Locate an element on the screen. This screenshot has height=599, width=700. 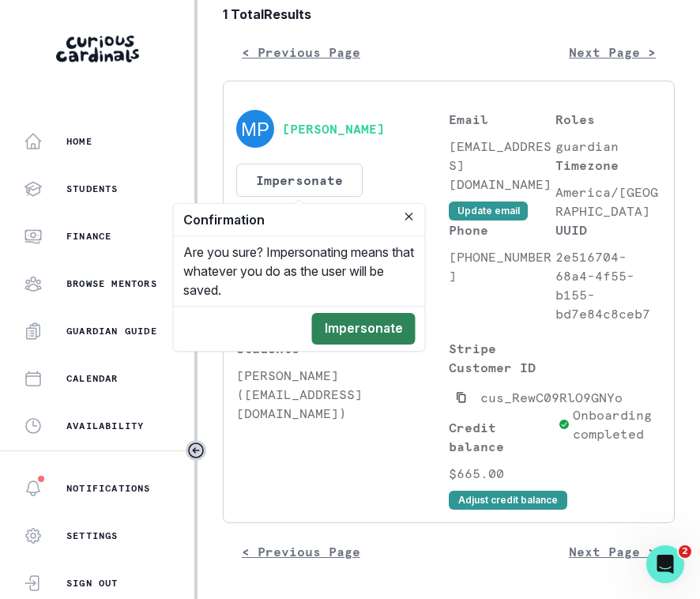
img: svg is located at coordinates (256, 128).